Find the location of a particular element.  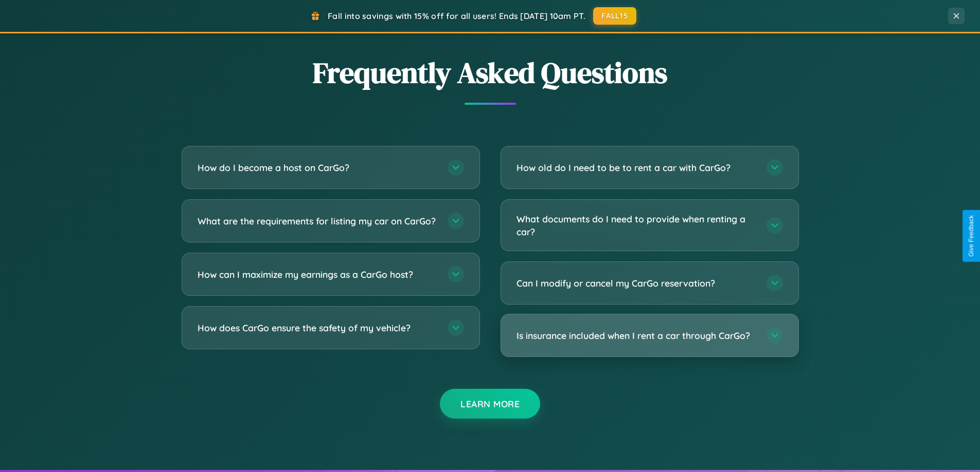

h3: Can I modify or cancel my CarGo reservation? is located at coordinates (636, 283).